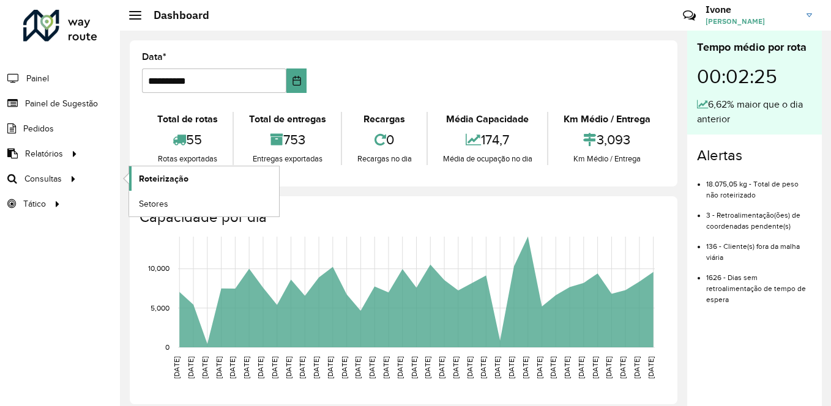 The height and width of the screenshot is (406, 831). I want to click on div: 6,62% maior que o dia anterior, so click(754, 112).